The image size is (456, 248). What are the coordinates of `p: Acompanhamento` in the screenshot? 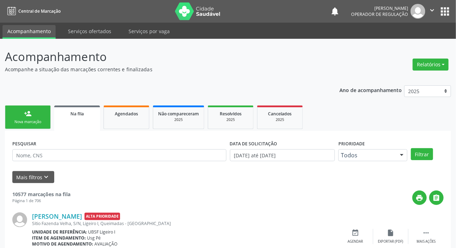 It's located at (161, 57).